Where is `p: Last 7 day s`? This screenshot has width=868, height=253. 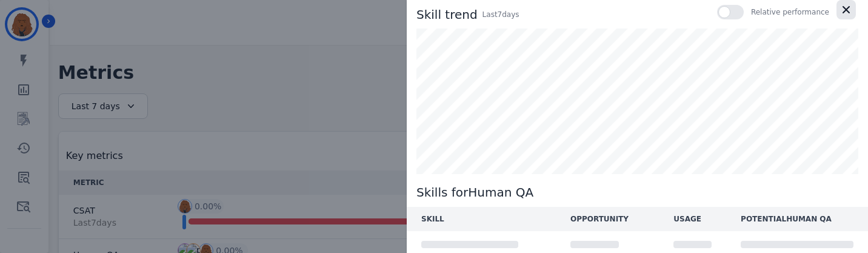
p: Last 7 day s is located at coordinates (501, 14).